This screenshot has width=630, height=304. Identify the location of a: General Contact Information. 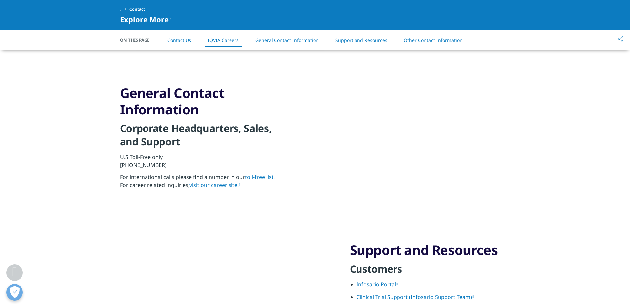
(287, 40).